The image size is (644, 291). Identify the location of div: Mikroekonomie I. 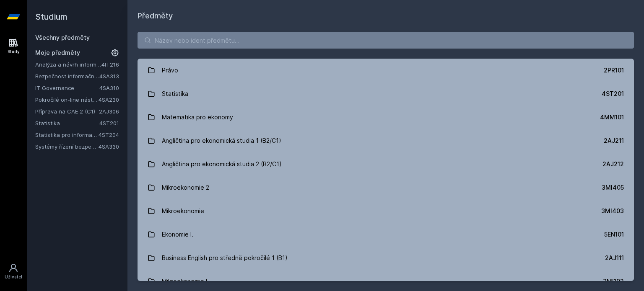
(185, 282).